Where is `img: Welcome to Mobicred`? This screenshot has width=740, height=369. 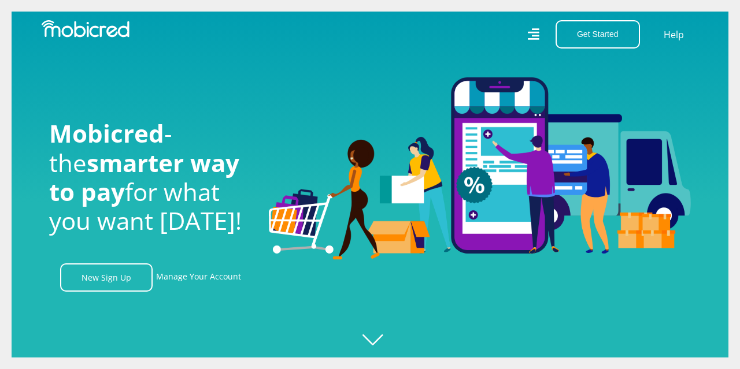 img: Welcome to Mobicred is located at coordinates (480, 169).